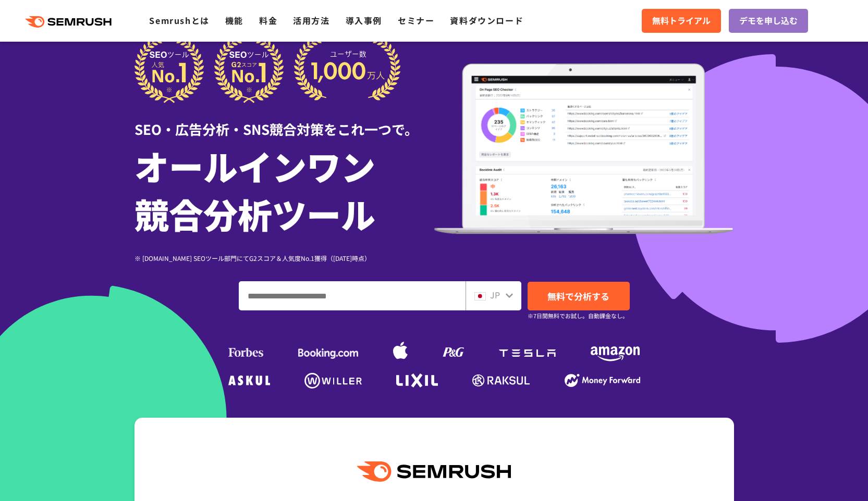 The height and width of the screenshot is (501, 868). Describe the element at coordinates (433, 471) in the screenshot. I see `img: Semrush` at that location.